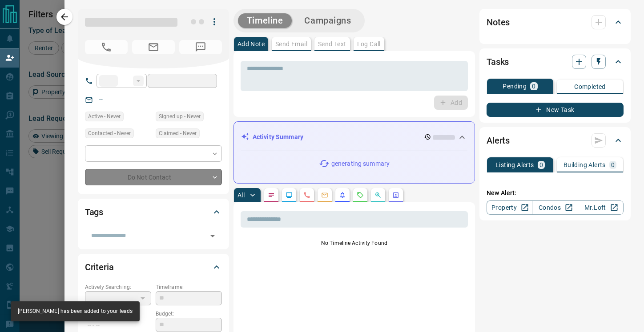 Image resolution: width=644 pixels, height=332 pixels. I want to click on p: Add Note, so click(251, 44).